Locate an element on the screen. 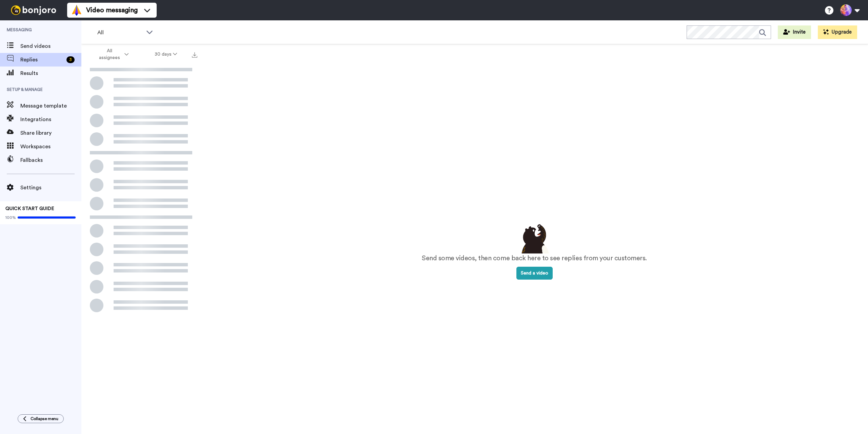  div: 3 is located at coordinates (70, 59).